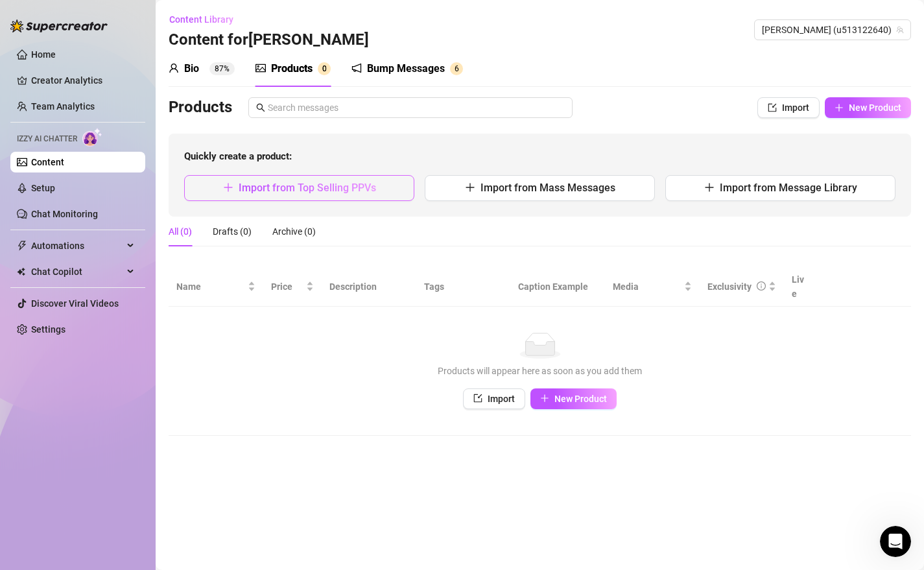 The height and width of the screenshot is (570, 924). I want to click on div: Bump Messages, so click(406, 69).